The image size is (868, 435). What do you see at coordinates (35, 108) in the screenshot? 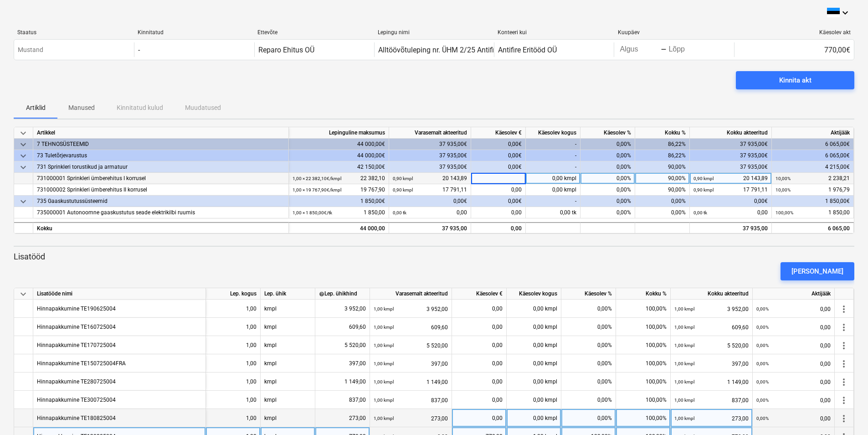
I see `p: Artiklid` at bounding box center [35, 108].